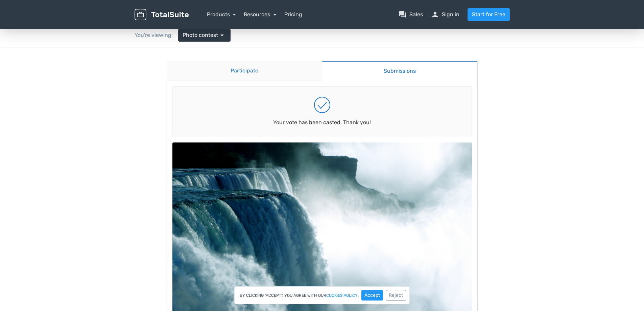 The width and height of the screenshot is (644, 311). I want to click on span: person, so click(435, 15).